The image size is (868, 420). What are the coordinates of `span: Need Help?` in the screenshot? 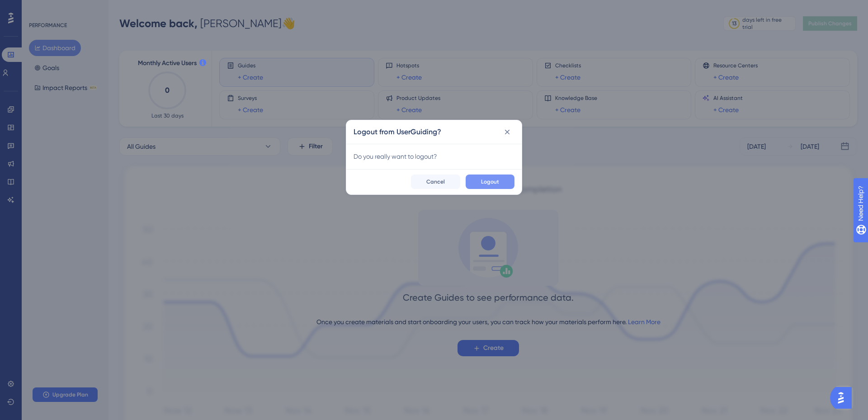 It's located at (39, 8).